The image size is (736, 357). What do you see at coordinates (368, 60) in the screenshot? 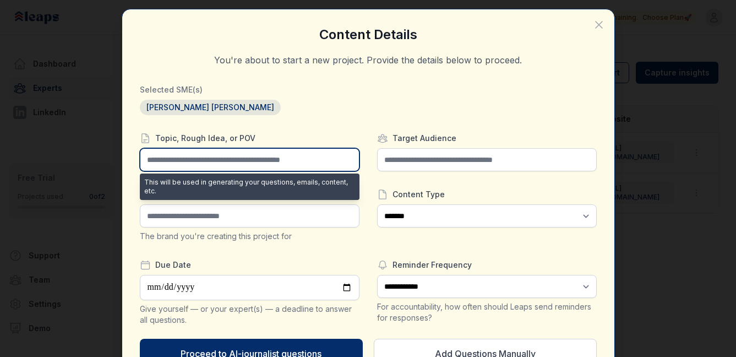
I see `p: You're about to start a new project. Provide the details below to proceed.` at bounding box center [368, 60].